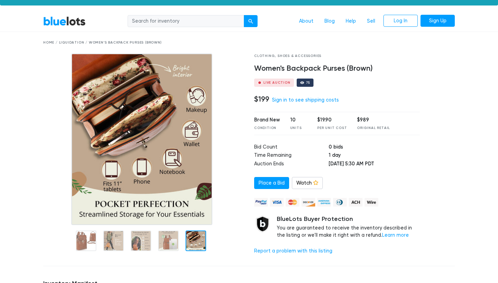  Describe the element at coordinates (337, 56) in the screenshot. I see `div: Clothing, Shoes & Accessories` at that location.